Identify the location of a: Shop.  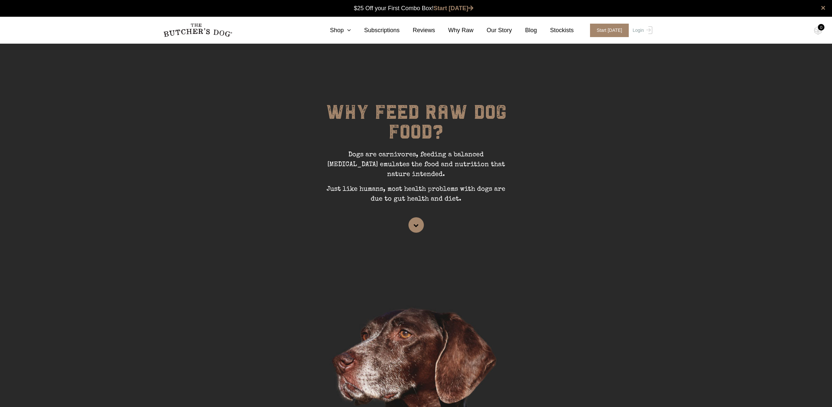
(334, 30).